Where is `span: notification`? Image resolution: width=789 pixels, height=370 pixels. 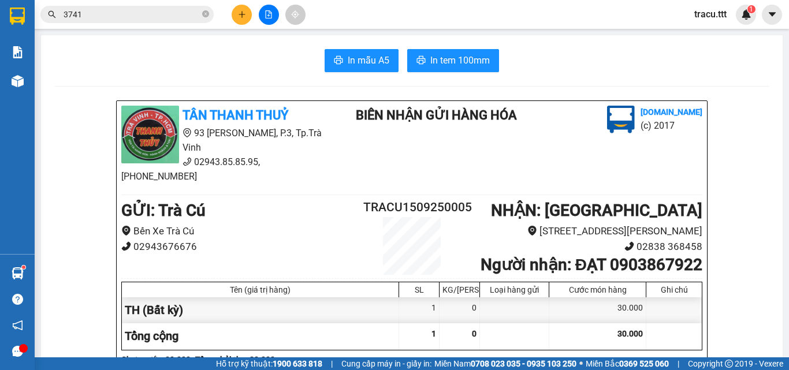 span: notification is located at coordinates (17, 325).